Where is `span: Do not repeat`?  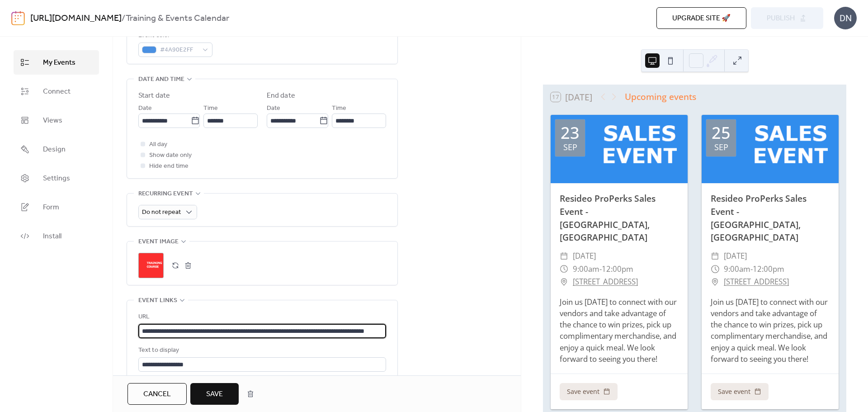
span: Do not repeat is located at coordinates (162, 212).